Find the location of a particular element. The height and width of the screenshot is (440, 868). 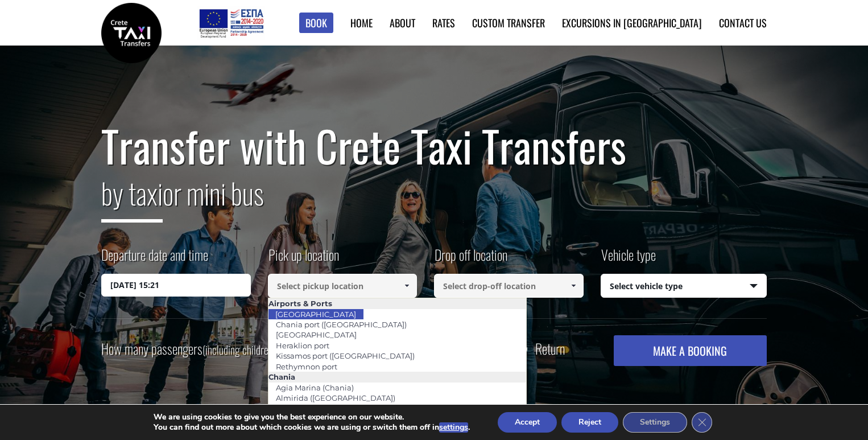

li: Airports & Ports is located at coordinates (398, 303).